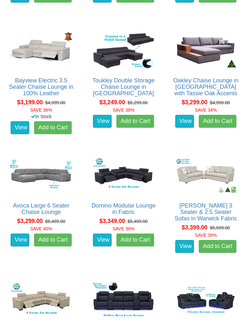 Image resolution: width=247 pixels, height=323 pixels. Describe the element at coordinates (41, 209) in the screenshot. I see `a: Avoca Large 6 Seater Chaise Lounge` at that location.